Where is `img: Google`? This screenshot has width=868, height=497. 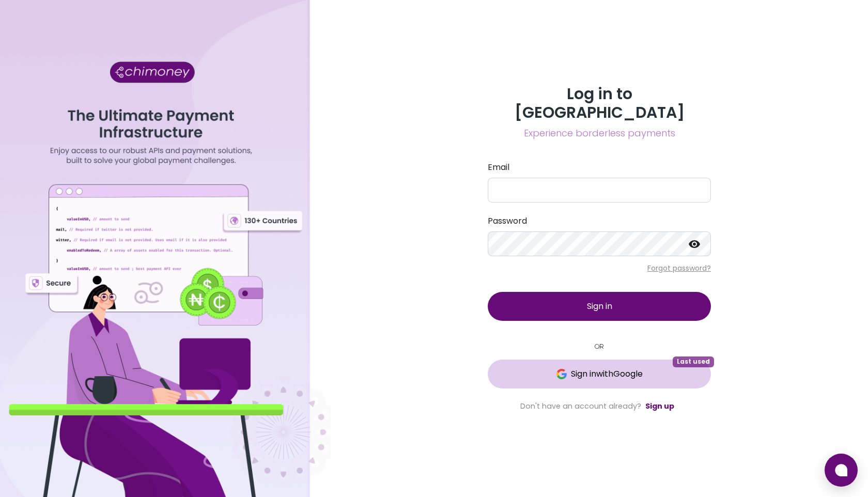 img: Google is located at coordinates (562, 374).